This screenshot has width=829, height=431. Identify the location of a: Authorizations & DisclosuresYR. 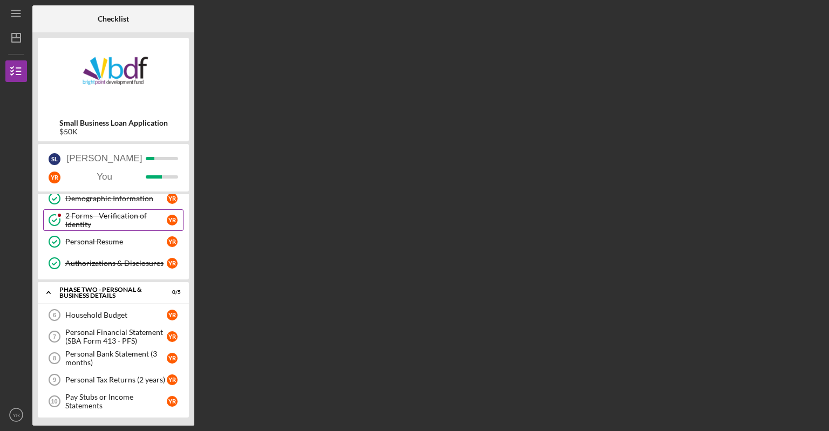
(113, 264).